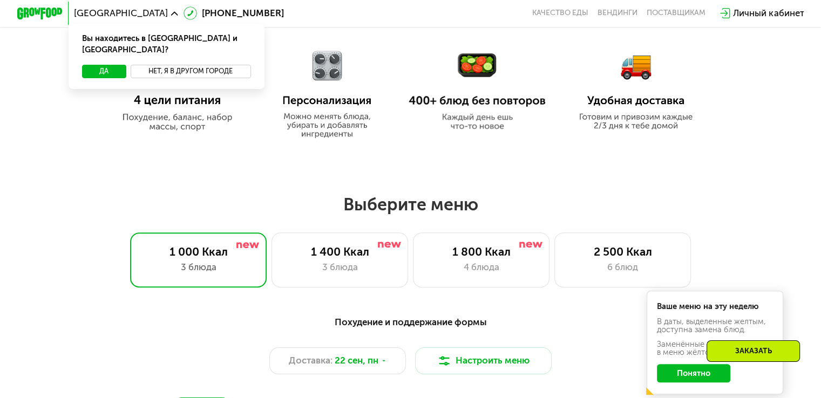  I want to click on span: 22 сен, пн, so click(356, 360).